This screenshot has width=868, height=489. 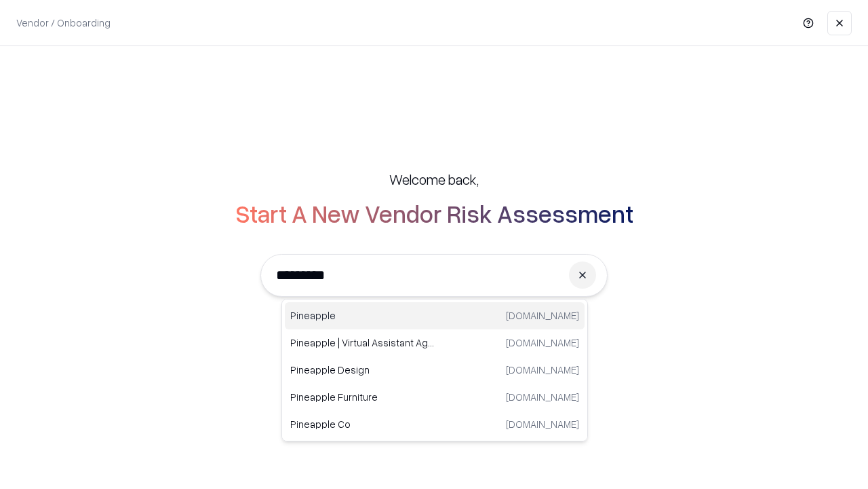 I want to click on h2: Start A New Vendor Risk Assessment, so click(x=434, y=213).